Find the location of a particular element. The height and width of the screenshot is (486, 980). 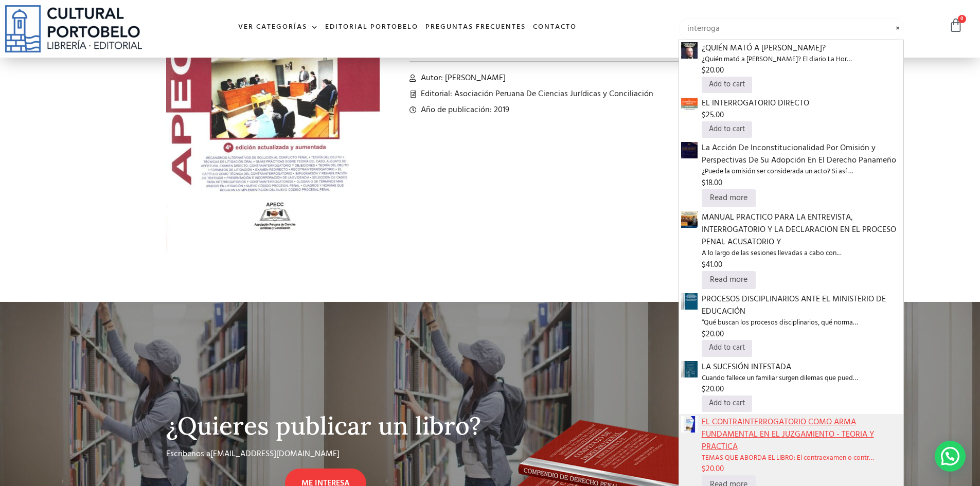

a: Contacto is located at coordinates (554, 27).